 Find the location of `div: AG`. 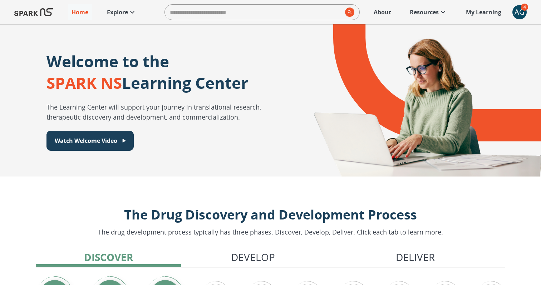

div: AG is located at coordinates (520, 12).